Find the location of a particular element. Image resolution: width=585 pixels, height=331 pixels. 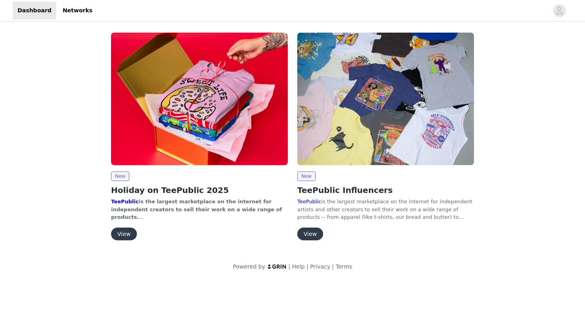

a: Dashboard is located at coordinates (34, 10).